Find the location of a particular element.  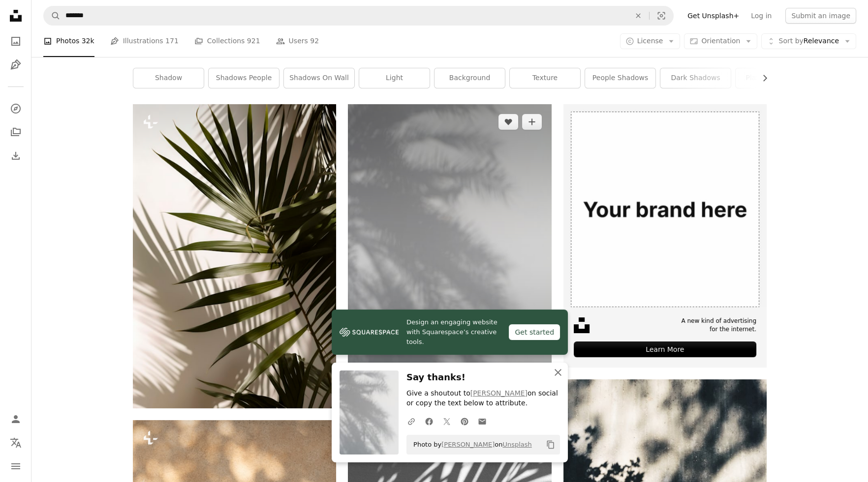

button: scroll list to the right is located at coordinates (761, 78).